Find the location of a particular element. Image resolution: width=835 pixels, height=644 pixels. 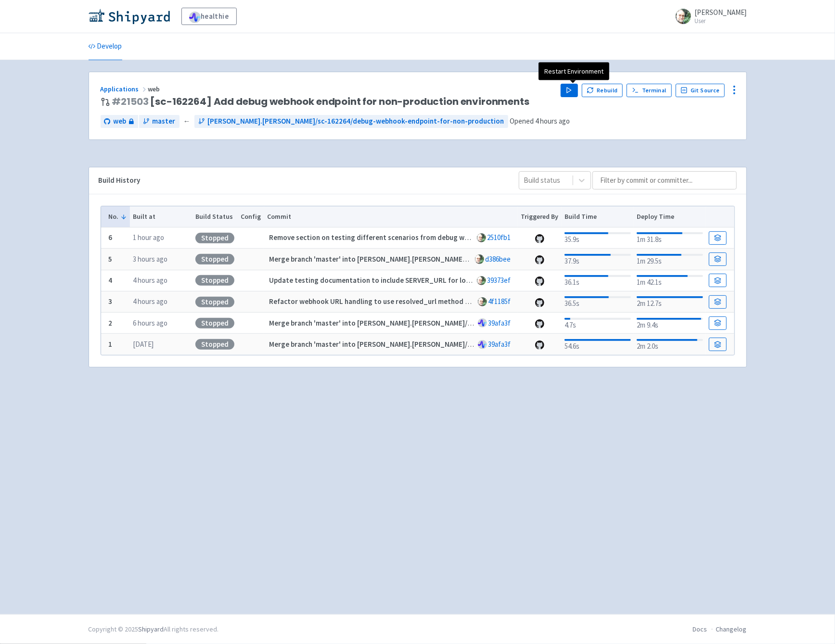

strong: Remove section on testing different scenarios from debug webhook documentation is located at coordinates (405, 238).